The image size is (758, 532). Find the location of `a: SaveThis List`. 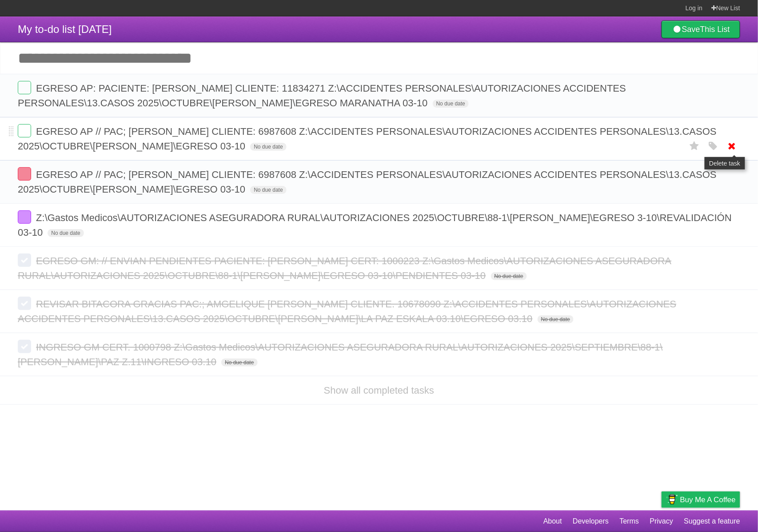

a: SaveThis List is located at coordinates (700, 30).